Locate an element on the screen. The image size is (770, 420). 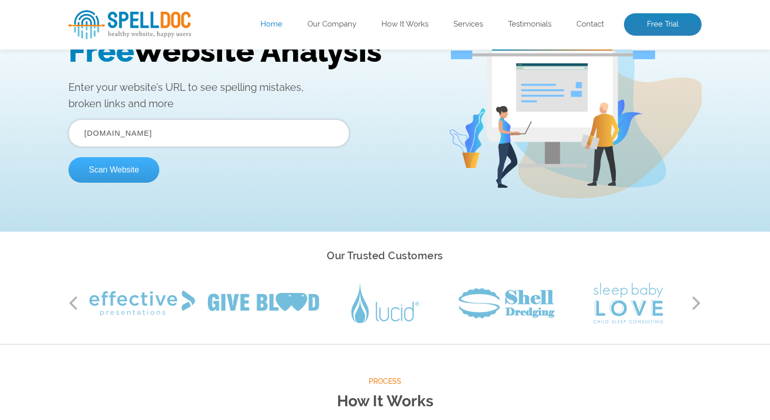
img: Effective is located at coordinates (142, 303).